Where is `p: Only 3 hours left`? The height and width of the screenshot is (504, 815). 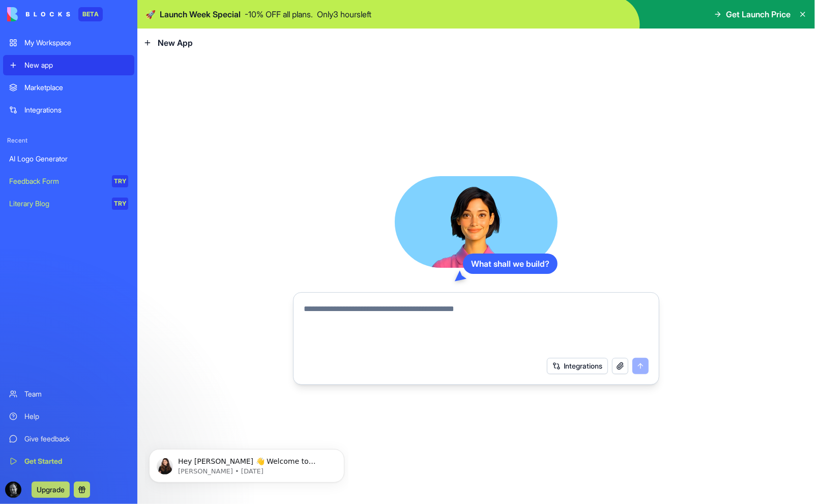 p: Only 3 hours left is located at coordinates (344, 14).